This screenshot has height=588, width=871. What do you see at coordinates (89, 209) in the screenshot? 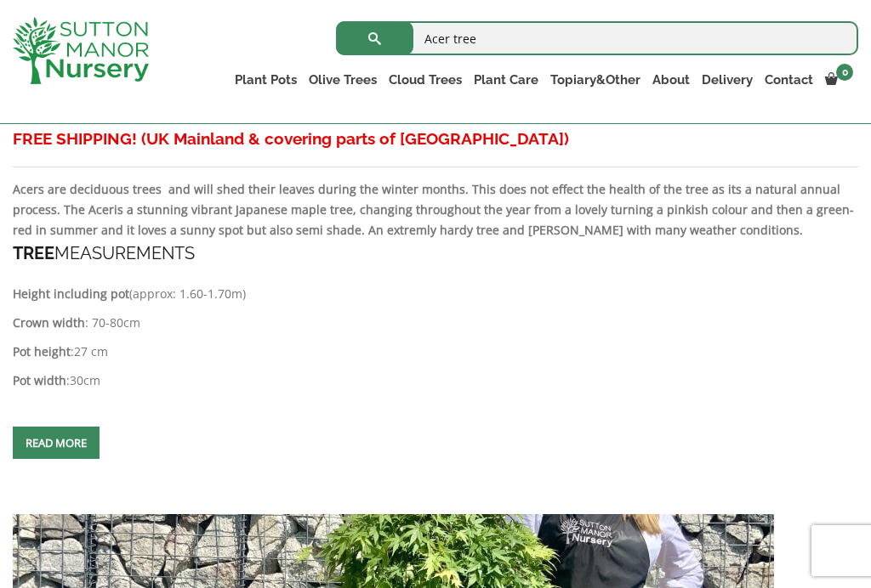
I see `strong: The Acer` at bounding box center [89, 209].